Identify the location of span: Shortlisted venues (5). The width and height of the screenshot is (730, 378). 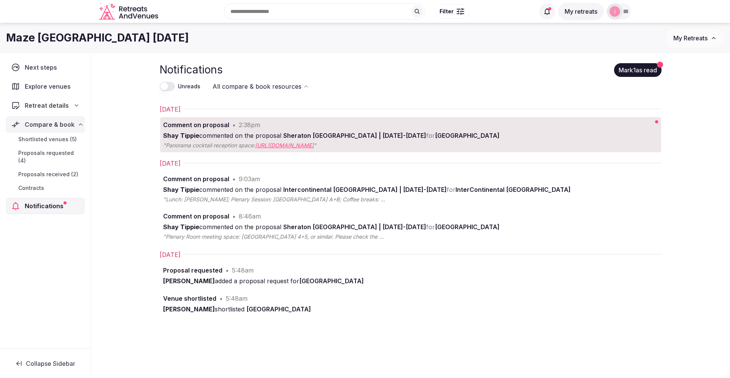
(48, 139).